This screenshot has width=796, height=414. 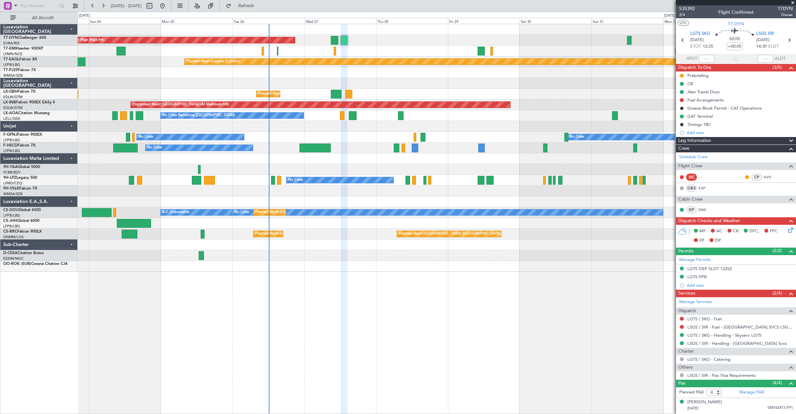 What do you see at coordinates (687, 293) in the screenshot?
I see `span: Services` at bounding box center [687, 293].